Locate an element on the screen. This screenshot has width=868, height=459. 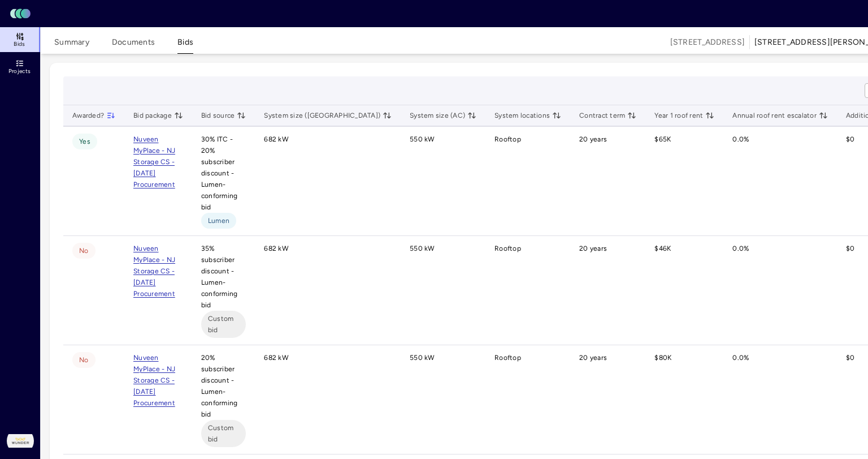
span: System size (AC) is located at coordinates (443, 115).